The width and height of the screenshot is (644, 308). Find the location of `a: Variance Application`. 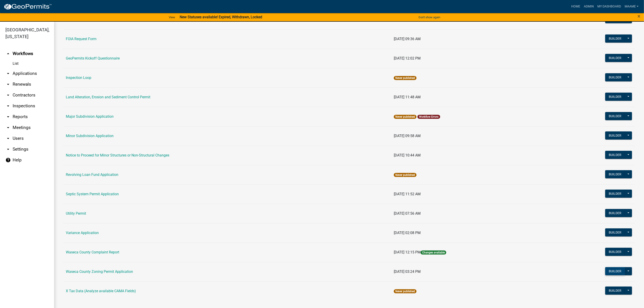

a: Variance Application is located at coordinates (83, 233).